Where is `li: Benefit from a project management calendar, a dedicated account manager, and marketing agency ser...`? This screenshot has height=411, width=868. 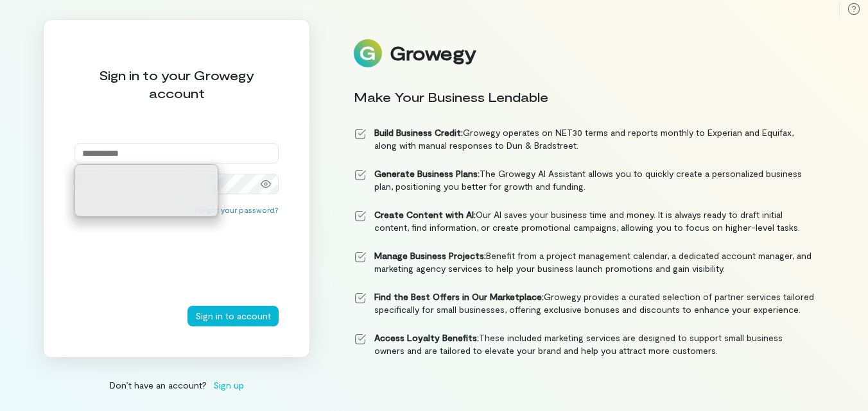 li: Benefit from a project management calendar, a dedicated account manager, and marketing agency ser... is located at coordinates (585, 262).